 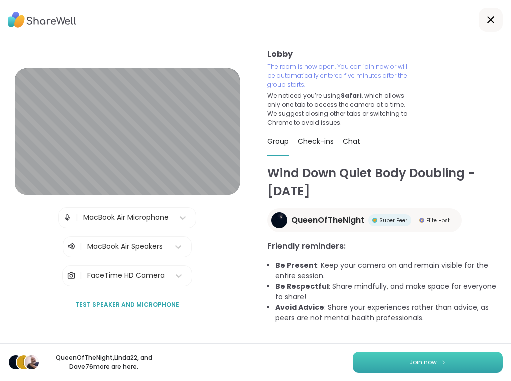 I want to click on span: Chat, so click(x=352, y=142).